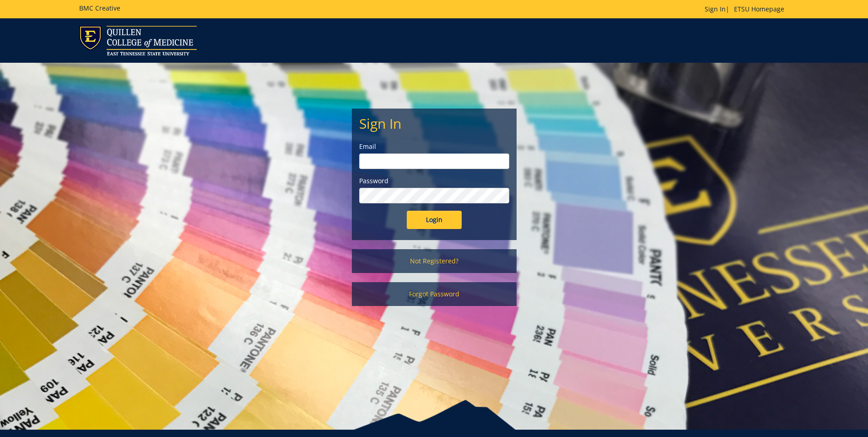  I want to click on h2: Sign In, so click(434, 123).